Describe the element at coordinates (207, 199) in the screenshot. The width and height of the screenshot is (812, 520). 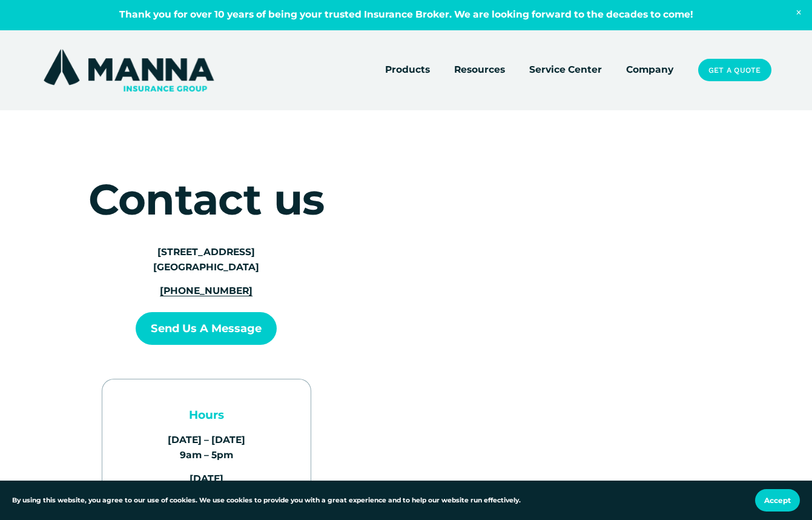
I see `h1: Contact us` at that location.